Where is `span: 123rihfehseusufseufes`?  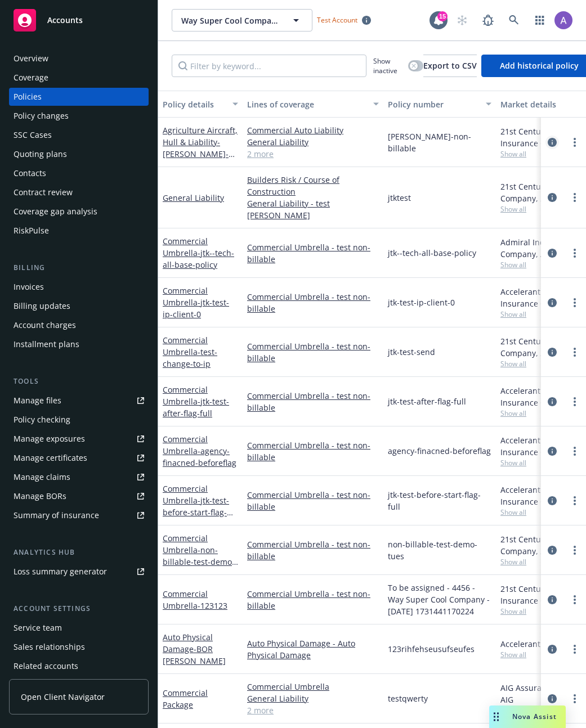
span: 123rihfehseusufseufes is located at coordinates (432, 648).